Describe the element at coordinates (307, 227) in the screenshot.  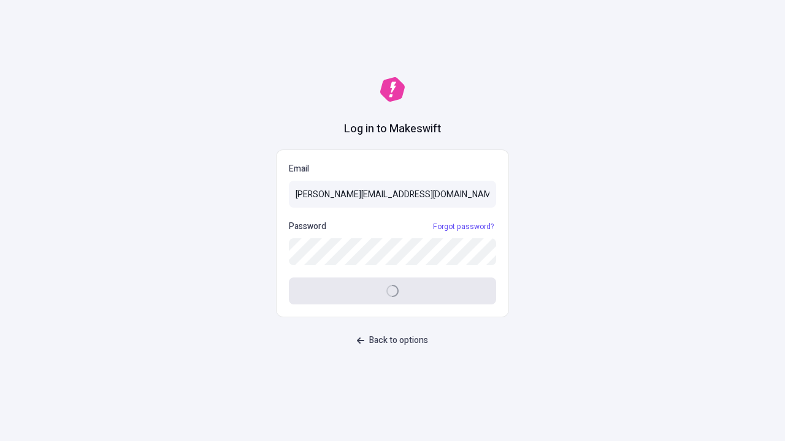
I see `p: Password` at that location.